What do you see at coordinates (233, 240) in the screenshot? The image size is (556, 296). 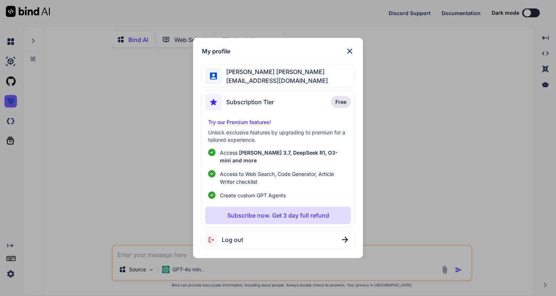 I see `span: Log out` at bounding box center [233, 240].